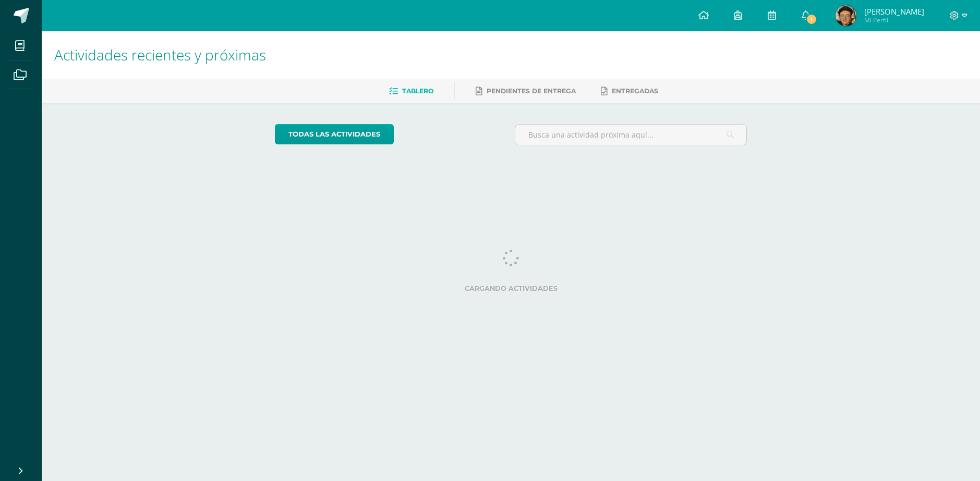 The width and height of the screenshot is (980, 481). I want to click on a: Pendientes de entrega, so click(526, 91).